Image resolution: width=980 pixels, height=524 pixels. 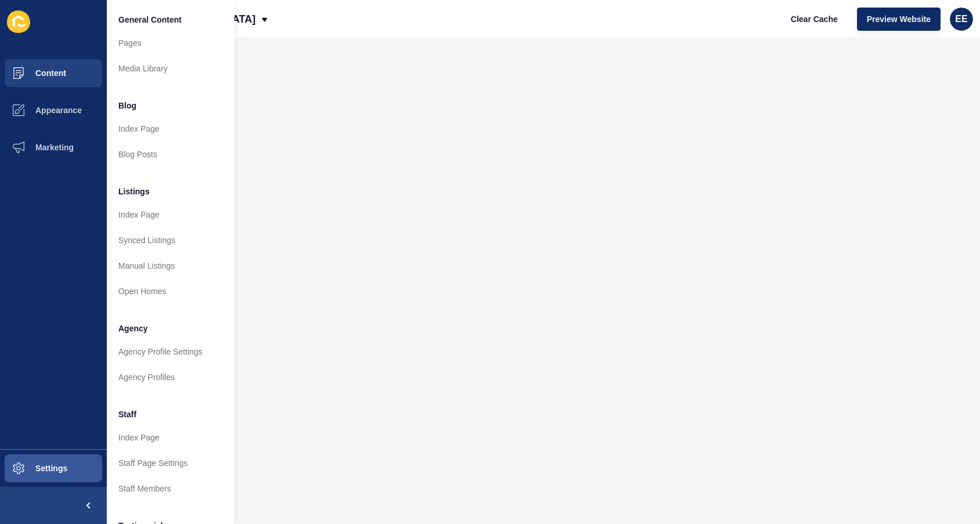 What do you see at coordinates (170, 240) in the screenshot?
I see `a: Synced Listings` at bounding box center [170, 240].